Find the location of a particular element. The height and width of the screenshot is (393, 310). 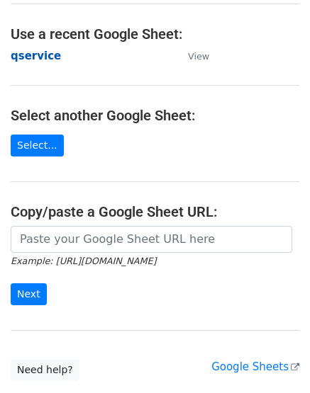

input: Next is located at coordinates (28, 294).